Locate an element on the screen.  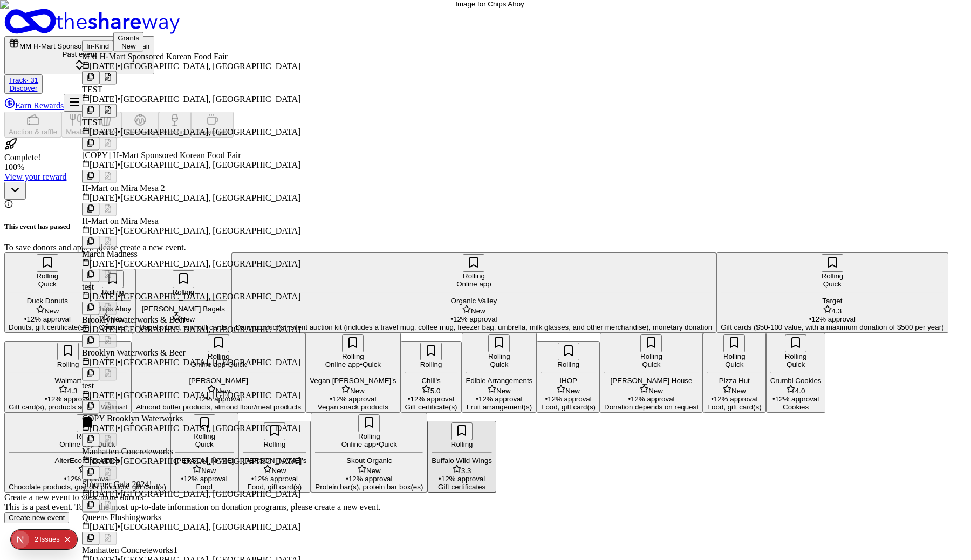
div: H-Mart on Mira Mesa is located at coordinates (229, 221).